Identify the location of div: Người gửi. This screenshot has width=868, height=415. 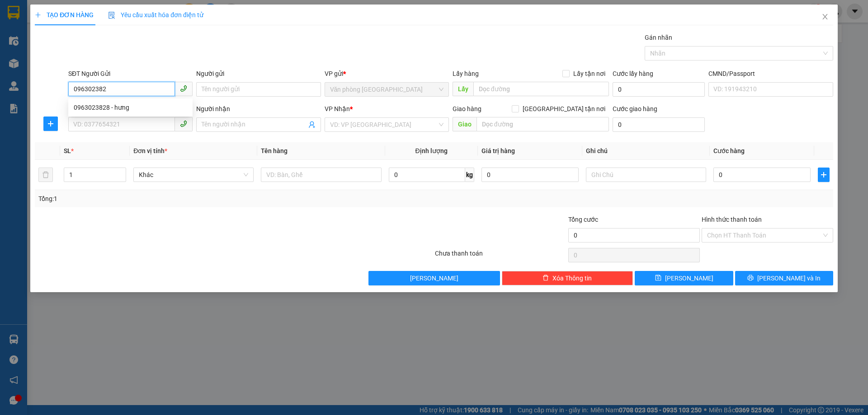
(258, 74).